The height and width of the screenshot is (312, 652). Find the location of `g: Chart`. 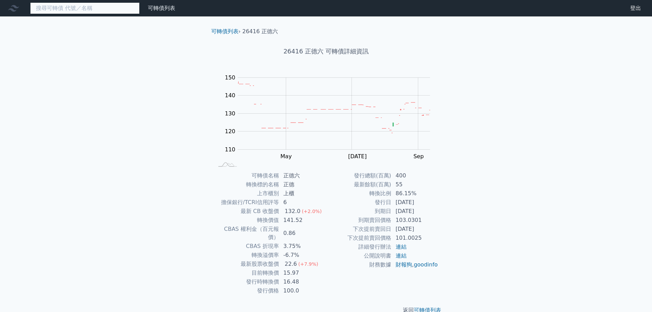

g: Chart is located at coordinates (331, 117).